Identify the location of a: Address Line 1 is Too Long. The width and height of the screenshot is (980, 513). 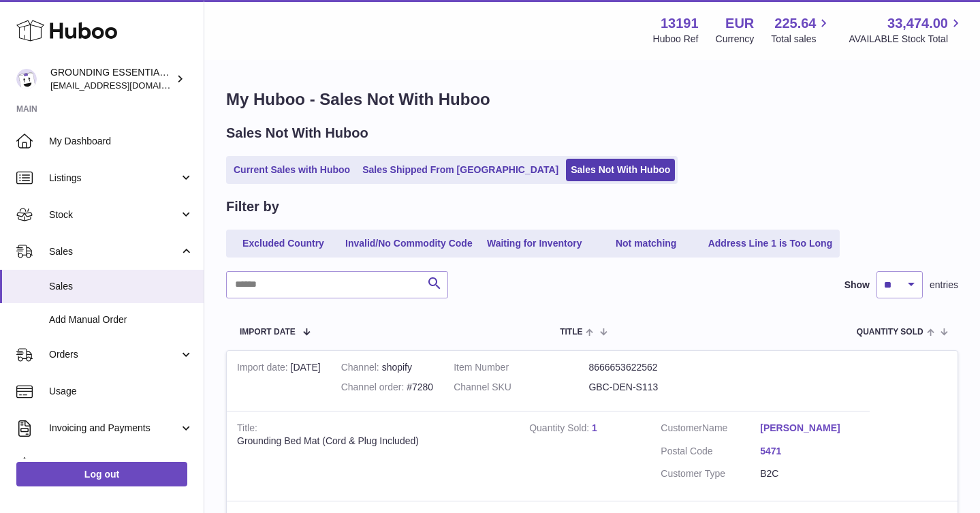
(770, 243).